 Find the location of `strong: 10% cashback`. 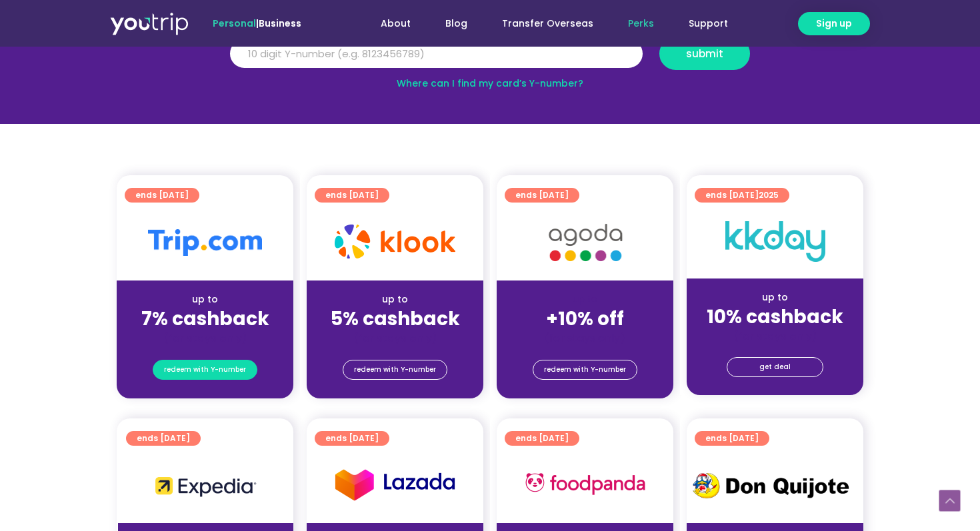

strong: 10% cashback is located at coordinates (774, 317).